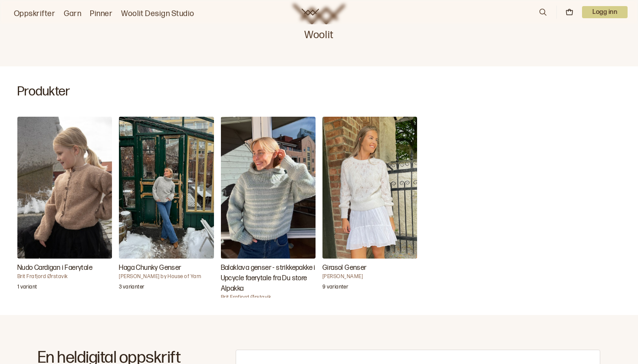 The height and width of the screenshot is (364, 638). I want to click on img: Brit Frafjord ØrstavikNudo Cardigan i Faerytale, so click(64, 187).